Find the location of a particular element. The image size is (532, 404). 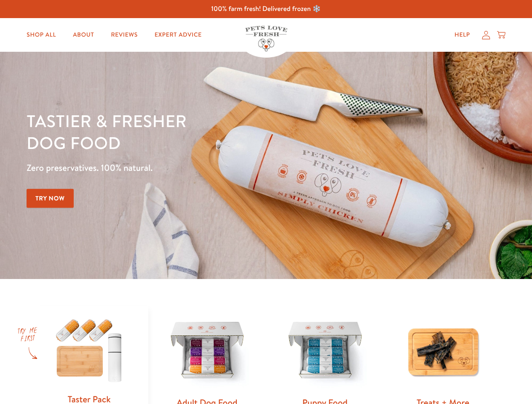

a: About is located at coordinates (84, 35).